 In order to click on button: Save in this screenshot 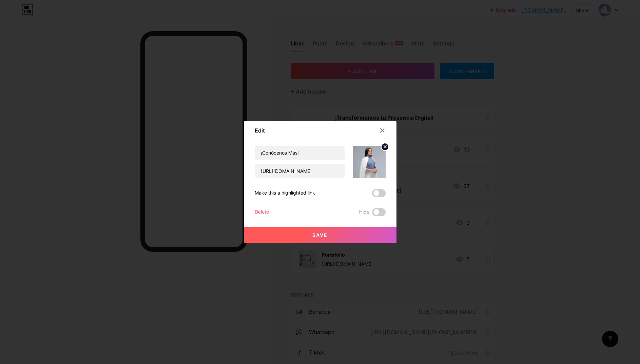, I will do `click(320, 235)`.